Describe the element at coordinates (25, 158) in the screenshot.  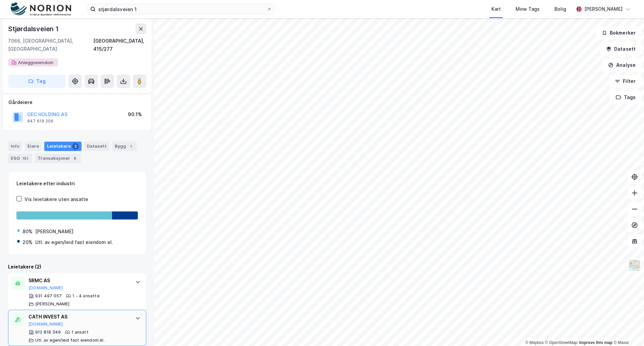
I see `div: 151` at that location.